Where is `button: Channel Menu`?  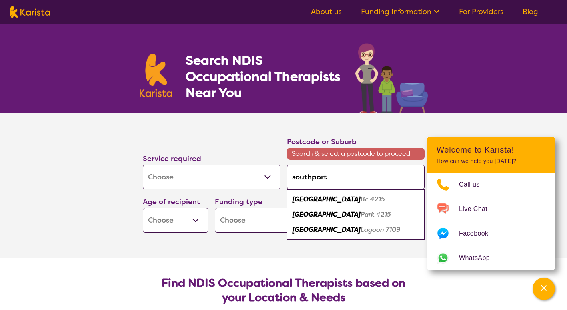
button: Channel Menu is located at coordinates (544, 289).